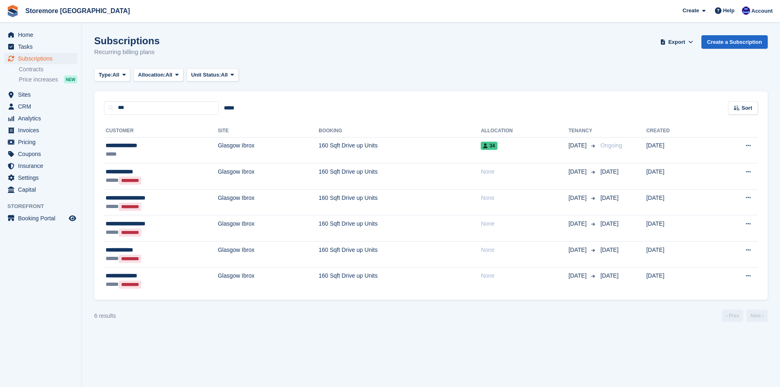 The width and height of the screenshot is (780, 387). What do you see at coordinates (676, 42) in the screenshot?
I see `span: Export` at bounding box center [676, 42].